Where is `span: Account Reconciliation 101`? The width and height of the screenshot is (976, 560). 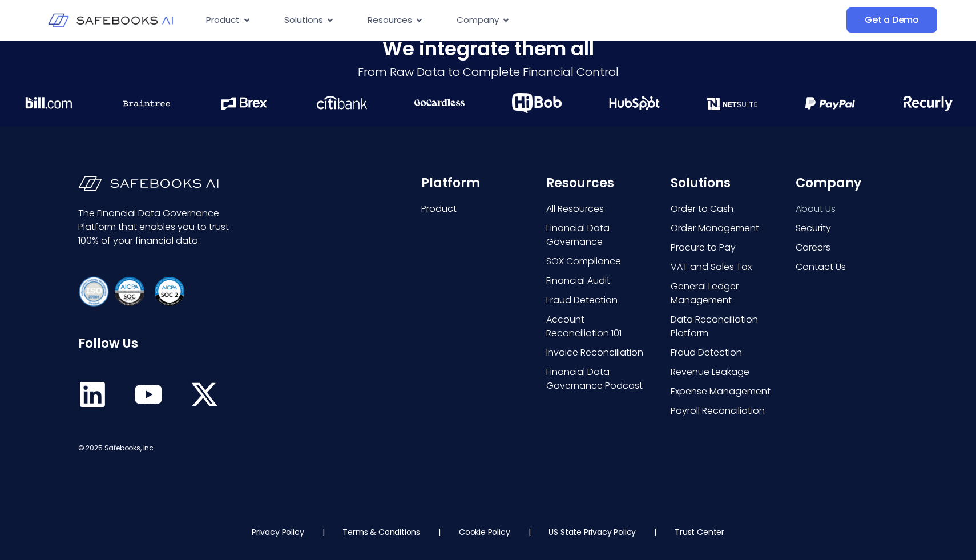
span: Account Reconciliation 101 is located at coordinates (597, 327).